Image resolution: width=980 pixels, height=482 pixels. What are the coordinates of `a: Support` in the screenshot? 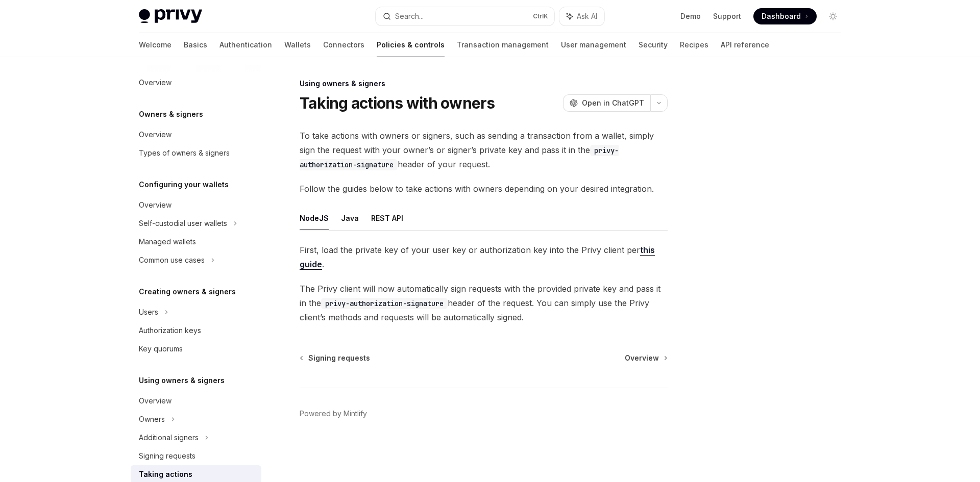 It's located at (727, 16).